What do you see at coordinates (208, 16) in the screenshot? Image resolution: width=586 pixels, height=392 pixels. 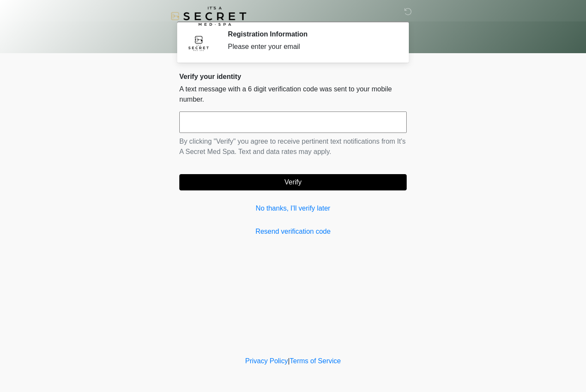 I see `img: It's A Secret Med Spa Logo` at bounding box center [208, 16].